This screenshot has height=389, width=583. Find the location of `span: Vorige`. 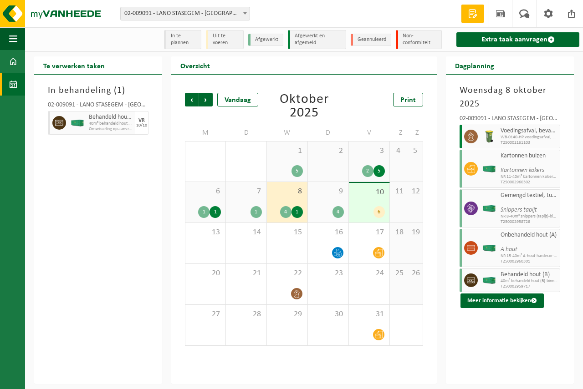

span: Vorige is located at coordinates (192, 100).